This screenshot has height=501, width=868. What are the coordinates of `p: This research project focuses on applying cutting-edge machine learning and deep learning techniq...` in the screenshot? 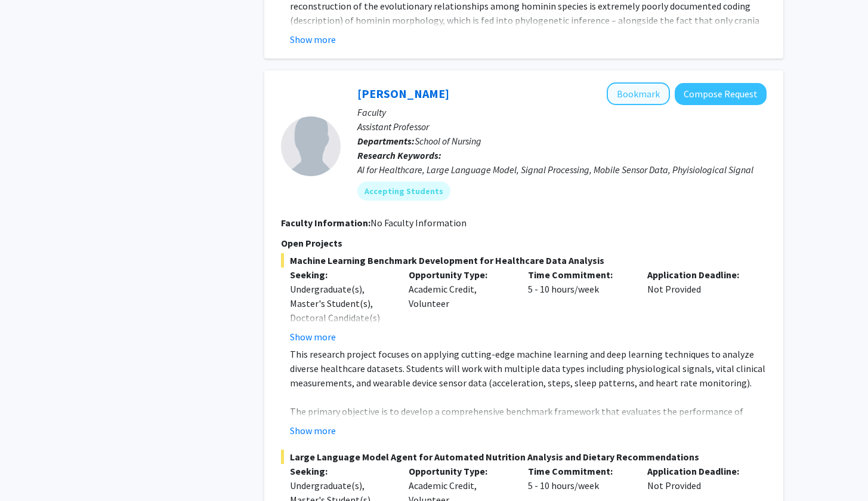 It's located at (528, 368).